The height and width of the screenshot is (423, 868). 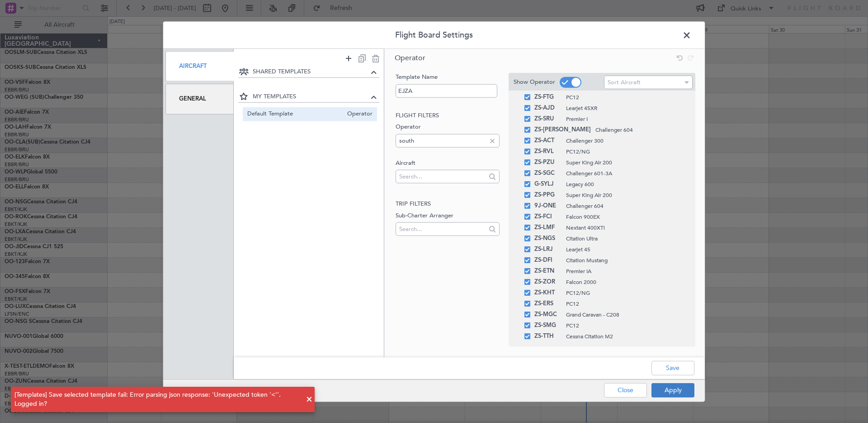 I want to click on span: ZS-PPG, so click(x=548, y=195).